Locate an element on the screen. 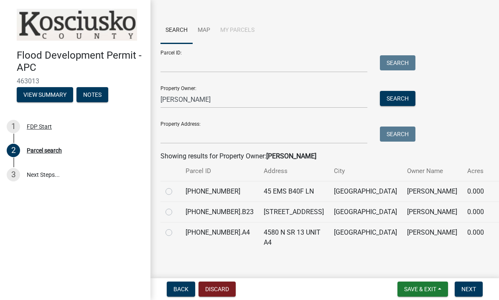 This screenshot has width=499, height=300. div: FDP Start is located at coordinates (39, 126).